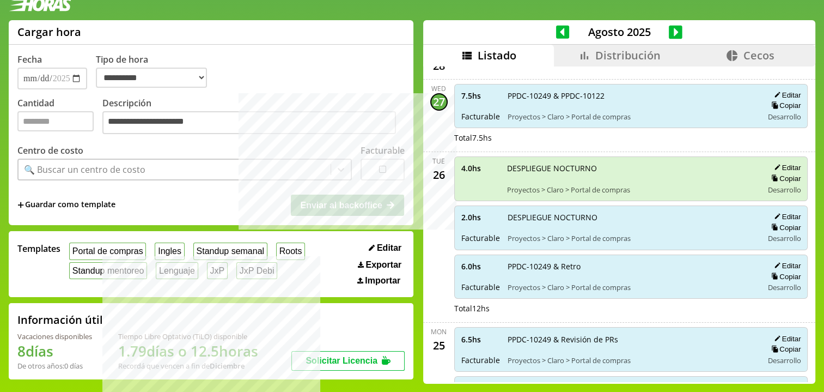  What do you see at coordinates (439, 102) in the screenshot?
I see `div: 27` at bounding box center [439, 102].